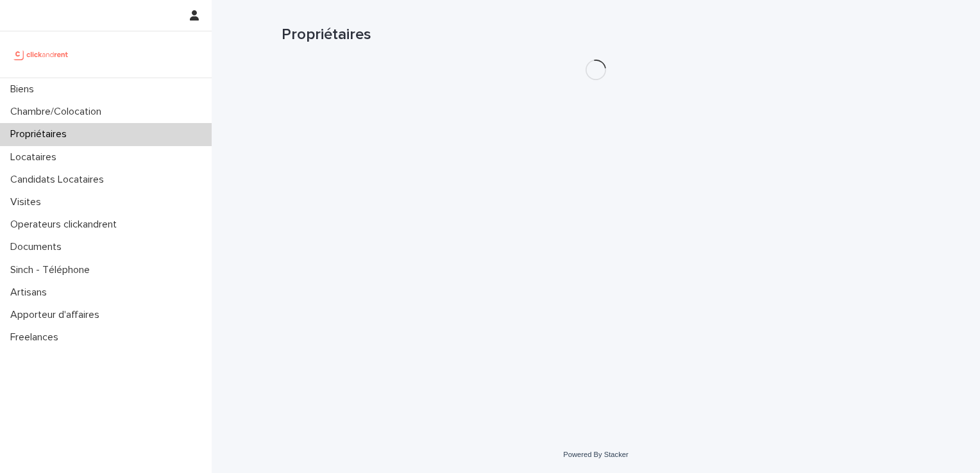  I want to click on p: Propriétaires, so click(41, 134).